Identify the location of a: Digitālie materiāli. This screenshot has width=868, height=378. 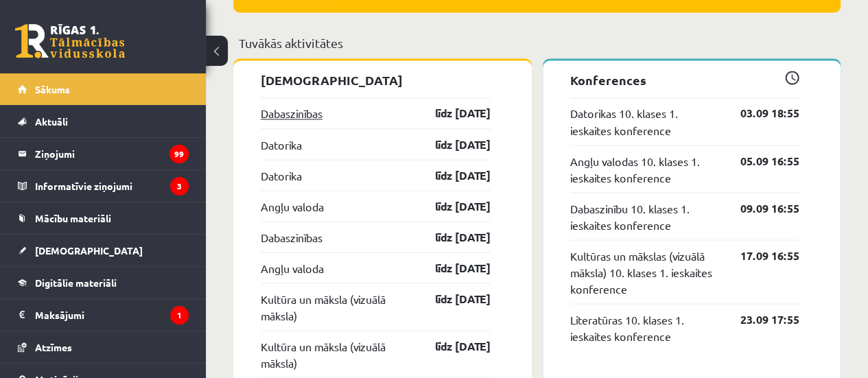
(103, 283).